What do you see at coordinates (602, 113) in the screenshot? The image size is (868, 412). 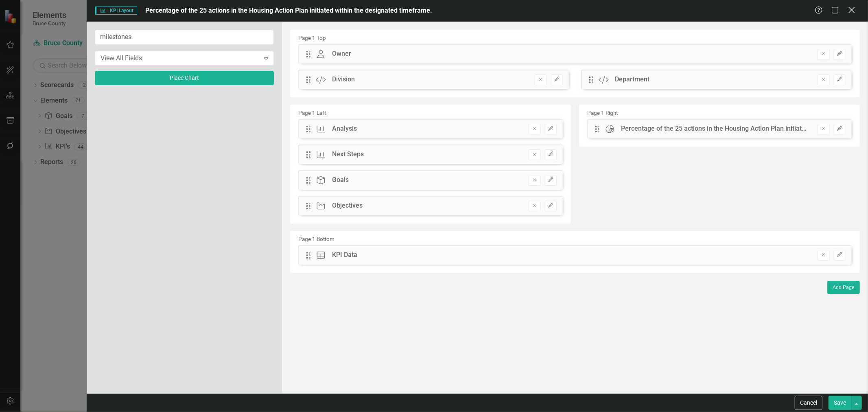 I see `small: Page 1 Right` at bounding box center [602, 113].